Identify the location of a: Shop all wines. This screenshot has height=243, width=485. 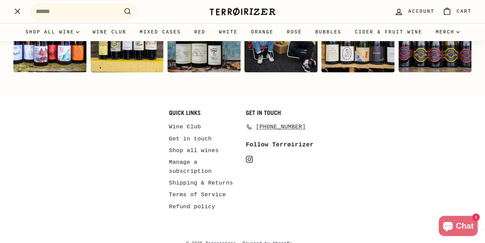
(194, 151).